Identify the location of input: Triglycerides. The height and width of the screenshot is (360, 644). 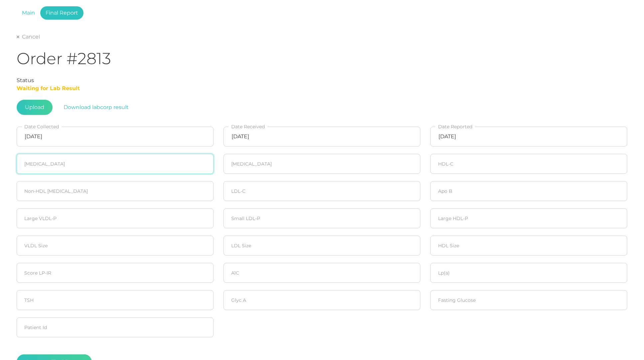
(322, 164).